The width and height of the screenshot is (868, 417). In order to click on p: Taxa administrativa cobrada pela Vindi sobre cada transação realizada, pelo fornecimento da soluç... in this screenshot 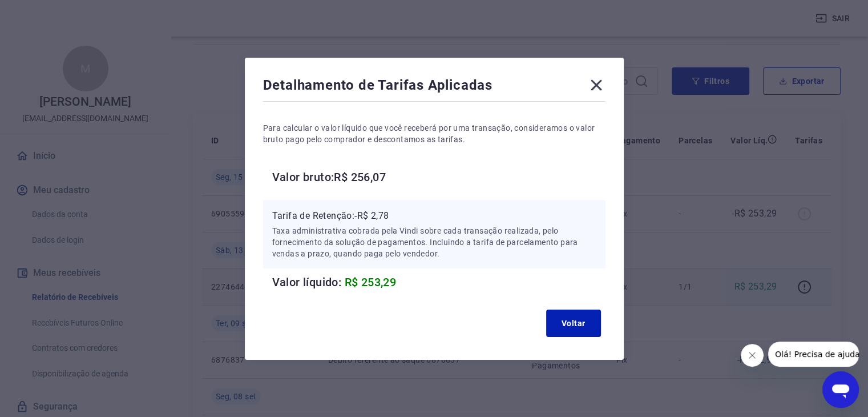, I will do `click(435, 242)`.